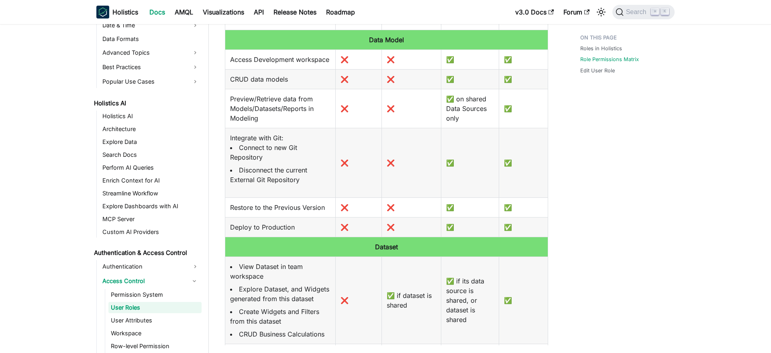 The image size is (771, 353). I want to click on button: Collapse sidebar category 'Access Control', so click(194, 281).